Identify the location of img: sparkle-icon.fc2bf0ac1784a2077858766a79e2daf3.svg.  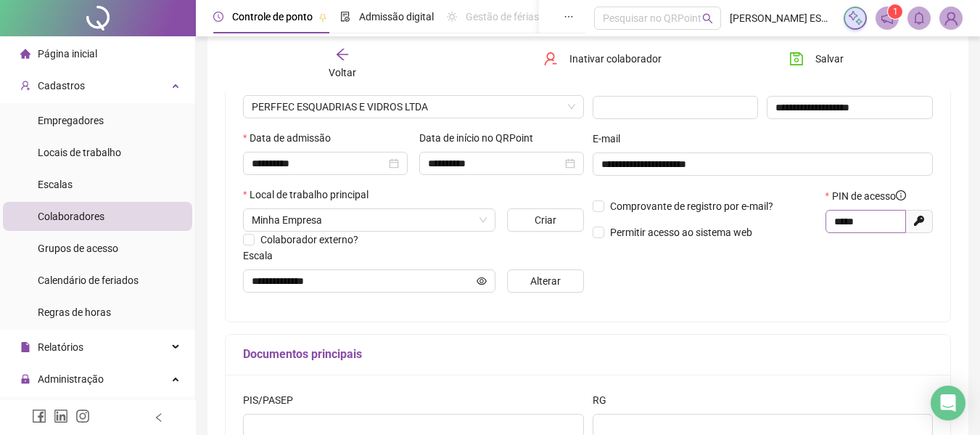
(856, 19).